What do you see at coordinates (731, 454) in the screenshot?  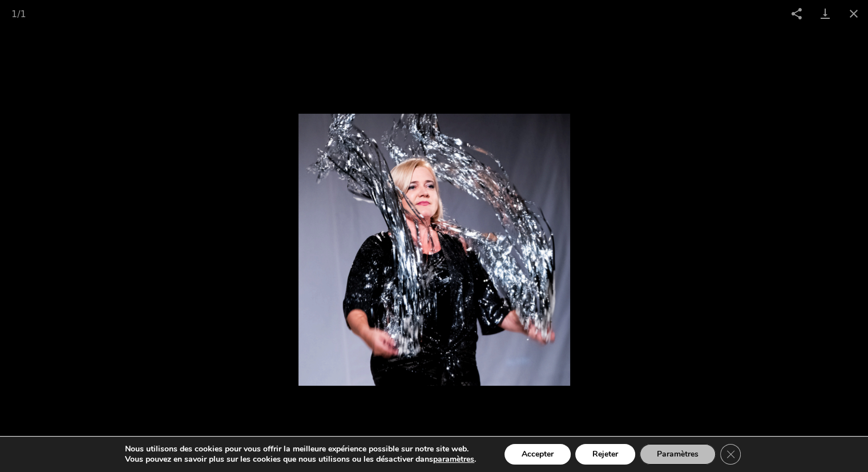 I see `button: Close GDPR Cookie Banner` at bounding box center [731, 454].